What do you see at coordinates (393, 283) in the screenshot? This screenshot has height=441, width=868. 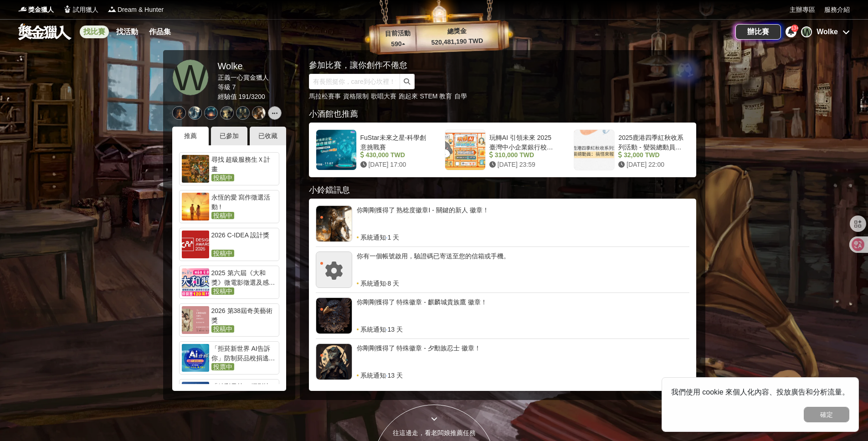 I see `span: 8 天` at bounding box center [393, 283].